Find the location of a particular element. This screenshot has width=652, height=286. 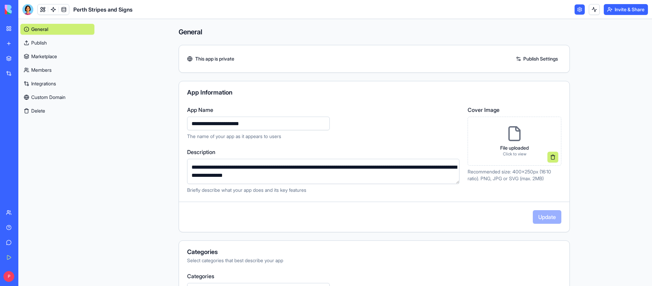

a: Marketplace is located at coordinates (57, 56).